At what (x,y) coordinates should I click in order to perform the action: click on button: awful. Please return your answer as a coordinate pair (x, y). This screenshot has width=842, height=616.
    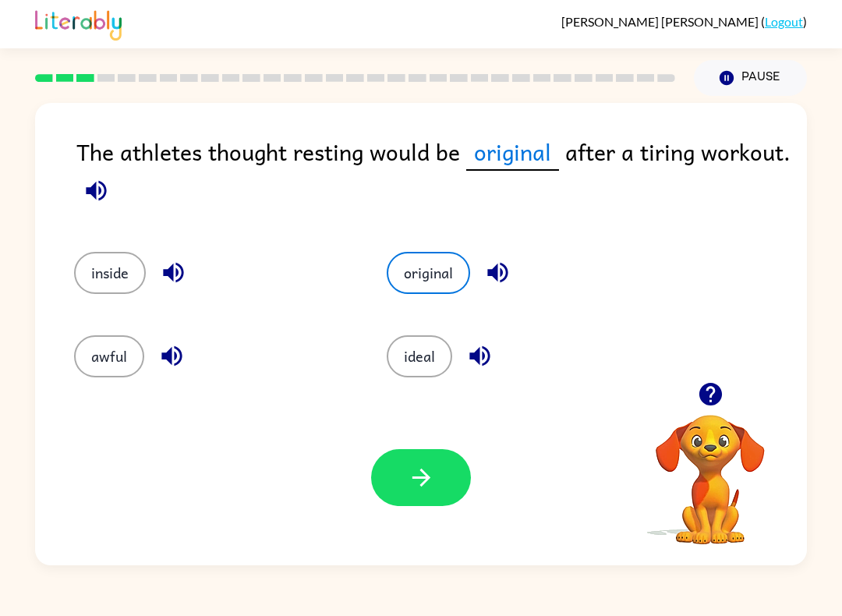
    Looking at the image, I should click on (109, 356).